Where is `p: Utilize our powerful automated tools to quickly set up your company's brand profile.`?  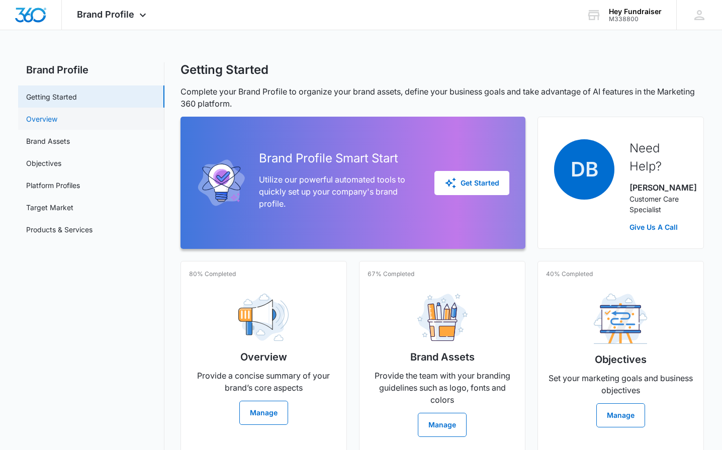
p: Utilize our powerful automated tools to quickly set up your company's brand profile. is located at coordinates (338, 192).